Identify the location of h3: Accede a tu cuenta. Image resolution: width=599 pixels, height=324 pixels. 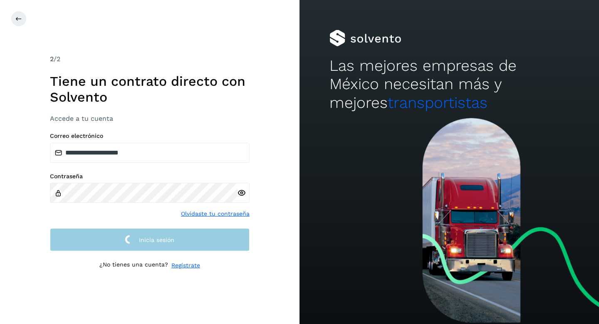
(150, 118).